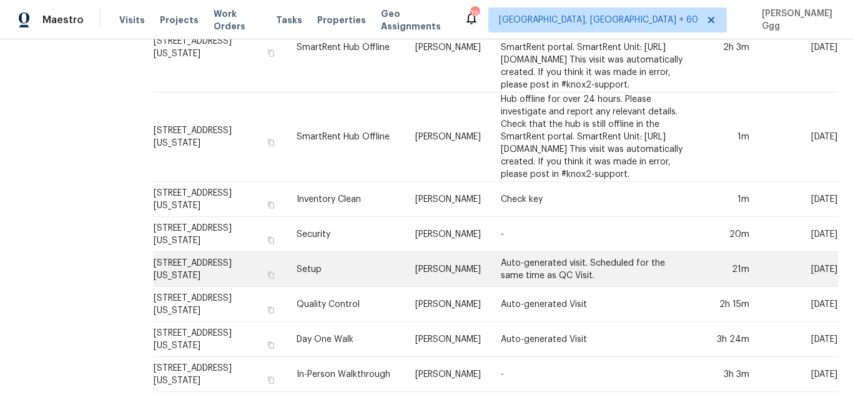 This screenshot has width=853, height=402. Describe the element at coordinates (728, 47) in the screenshot. I see `td: 2h 3m` at that location.